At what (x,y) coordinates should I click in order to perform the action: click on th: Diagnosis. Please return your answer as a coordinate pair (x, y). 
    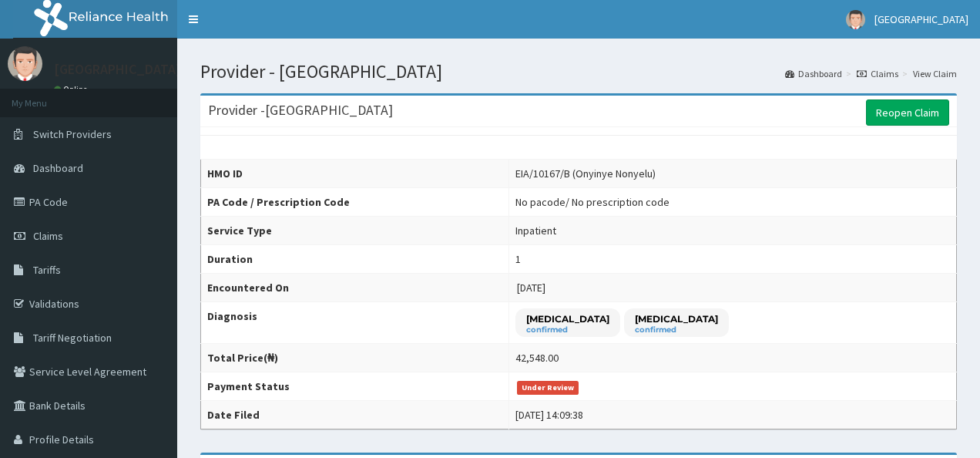
    Looking at the image, I should click on (355, 323).